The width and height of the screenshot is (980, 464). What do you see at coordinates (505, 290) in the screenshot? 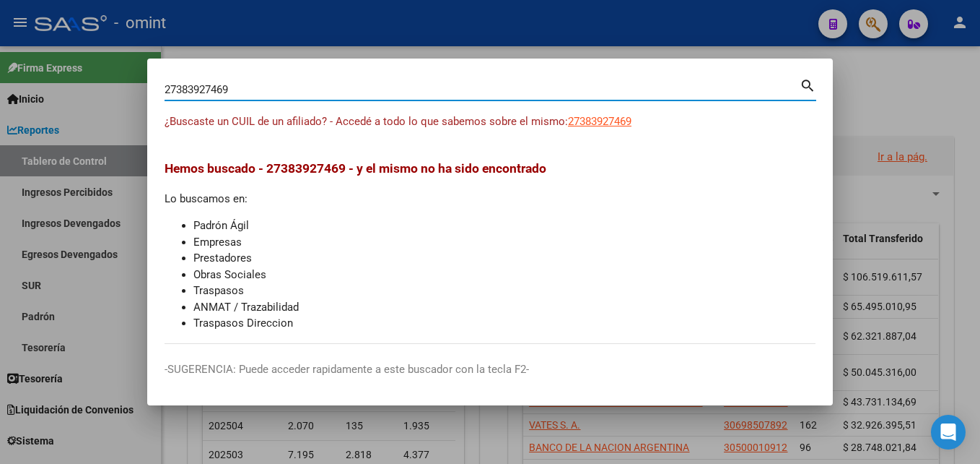
I see `li: Traspasos` at bounding box center [505, 290].